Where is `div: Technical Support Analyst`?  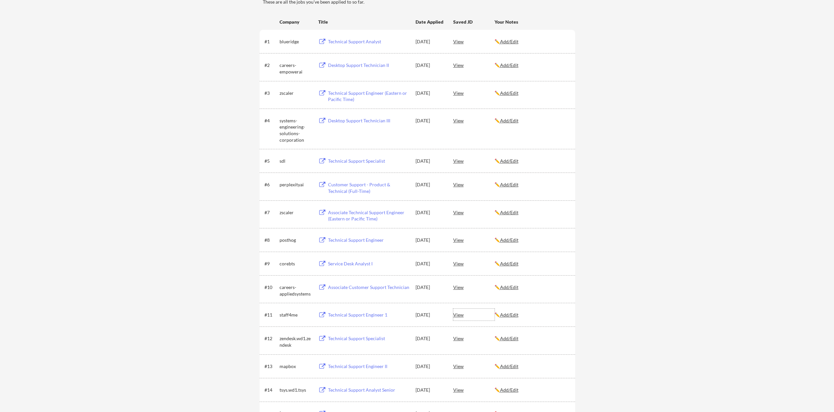 div: Technical Support Analyst is located at coordinates (369, 42).